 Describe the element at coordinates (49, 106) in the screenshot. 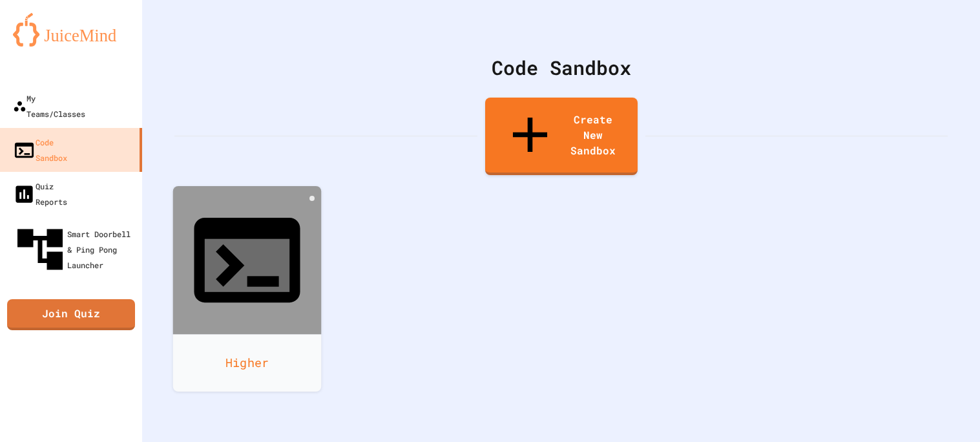

I see `div: My Teams/Classes` at that location.